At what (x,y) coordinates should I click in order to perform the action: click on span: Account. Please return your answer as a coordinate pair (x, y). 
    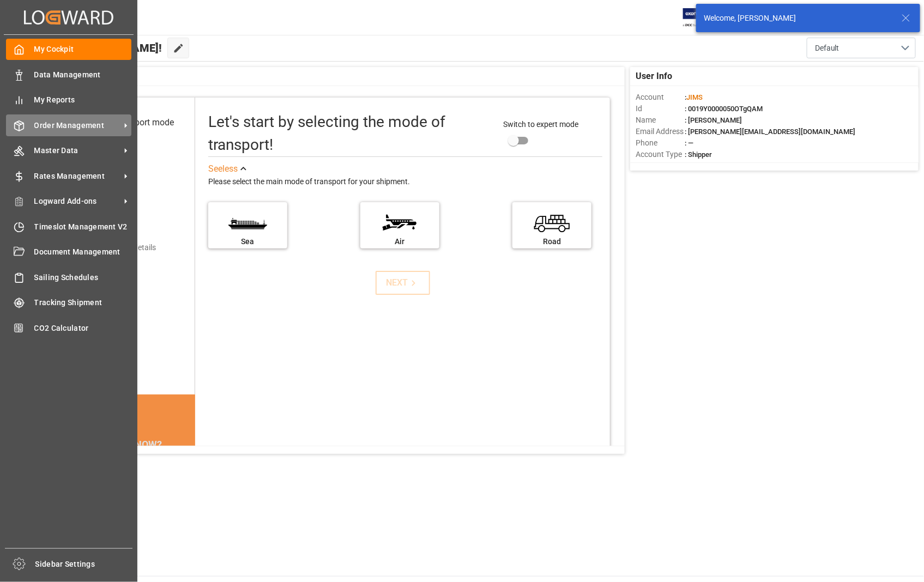
    Looking at the image, I should click on (660, 97).